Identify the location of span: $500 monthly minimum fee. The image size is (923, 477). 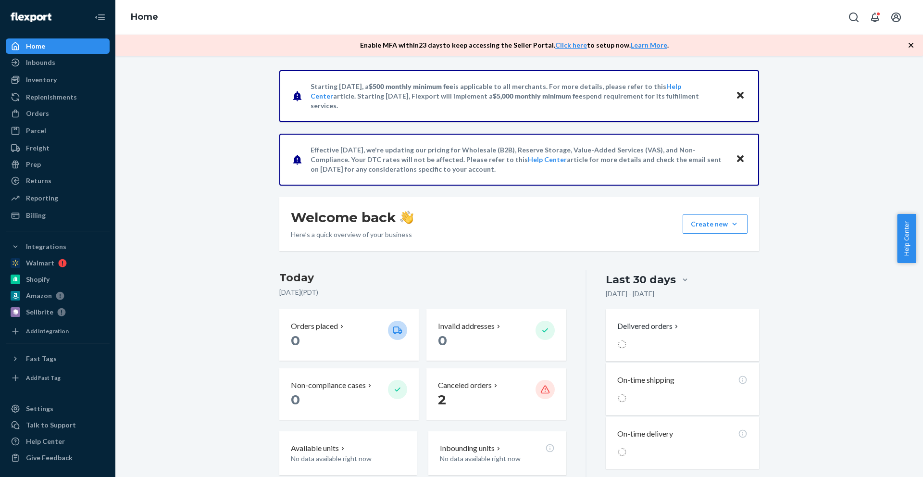
(411, 86).